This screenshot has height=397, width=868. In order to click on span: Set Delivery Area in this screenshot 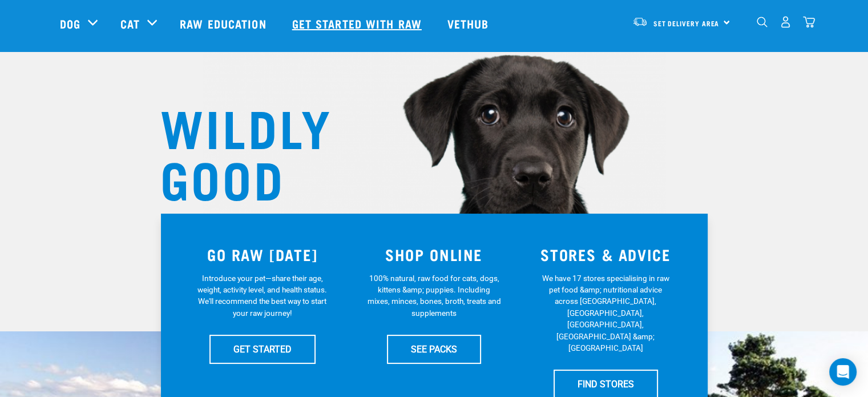, I will do `click(687, 23)`.